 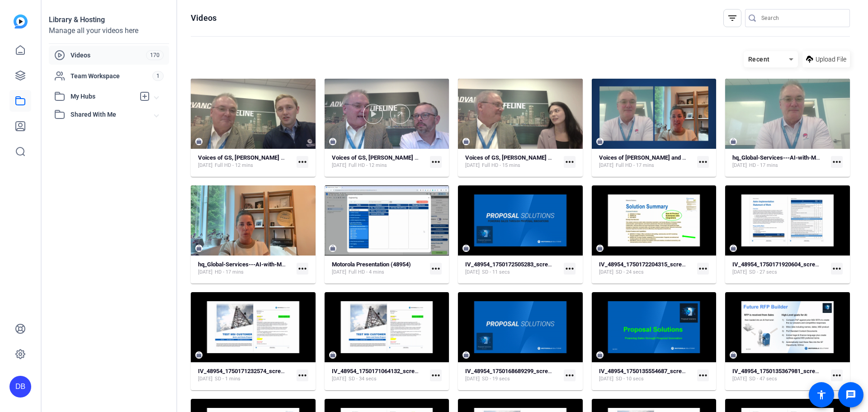 What do you see at coordinates (643, 371) in the screenshot?
I see `strong: IV_48954_1750135554687_screen` at bounding box center [643, 371].